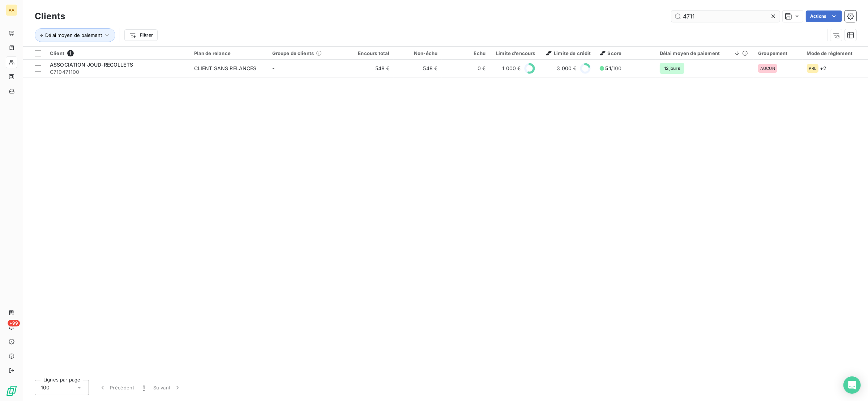 Image resolution: width=868 pixels, height=401 pixels. Describe the element at coordinates (144, 388) in the screenshot. I see `button: 1` at that location.